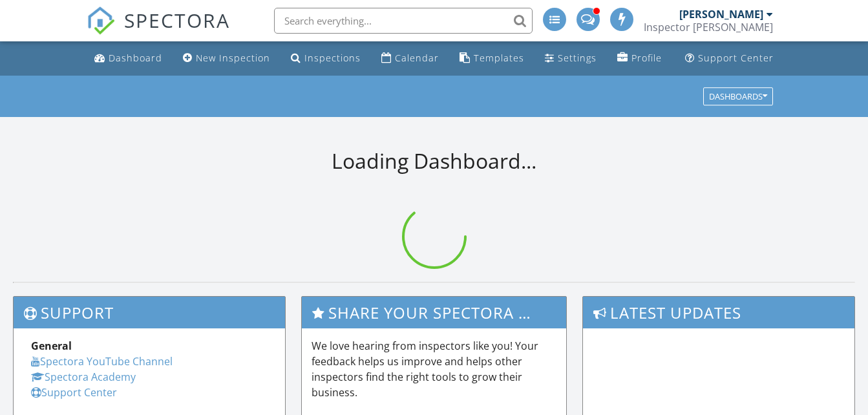  What do you see at coordinates (135, 58) in the screenshot?
I see `div: Dashboard` at bounding box center [135, 58].